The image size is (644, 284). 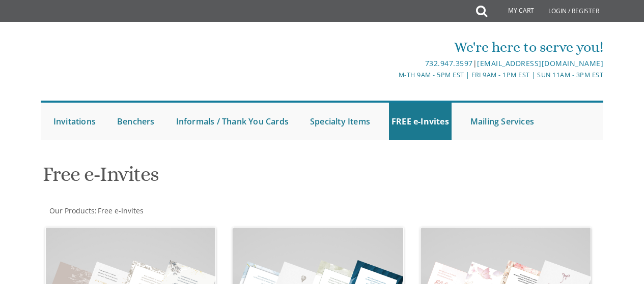 What do you see at coordinates (74, 122) in the screenshot?
I see `a: Invitations` at bounding box center [74, 122].